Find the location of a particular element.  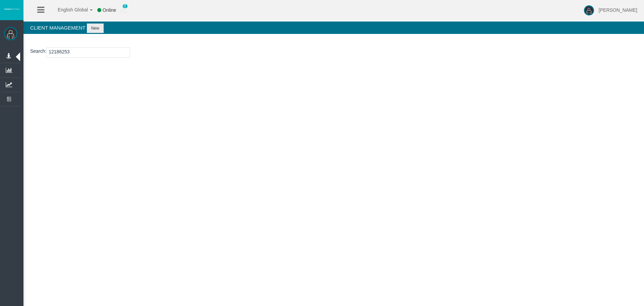

button: New is located at coordinates (95, 28).